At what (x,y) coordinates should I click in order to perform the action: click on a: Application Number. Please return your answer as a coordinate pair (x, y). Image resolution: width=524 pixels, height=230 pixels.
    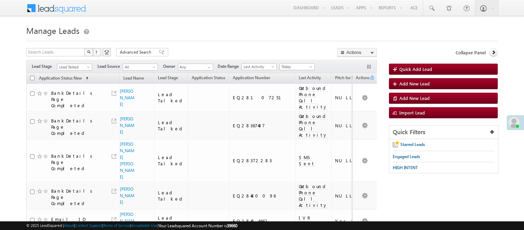
    Looking at the image, I should click on (252, 78).